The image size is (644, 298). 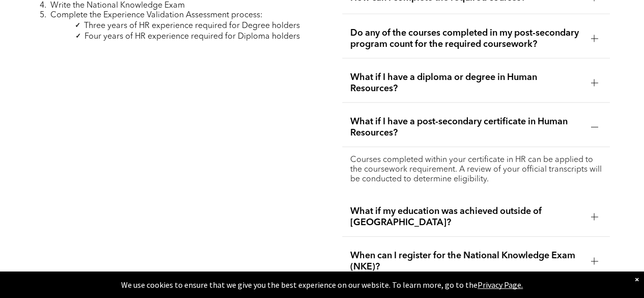 What do you see at coordinates (500, 285) in the screenshot?
I see `a: Privacy Page.` at bounding box center [500, 285].